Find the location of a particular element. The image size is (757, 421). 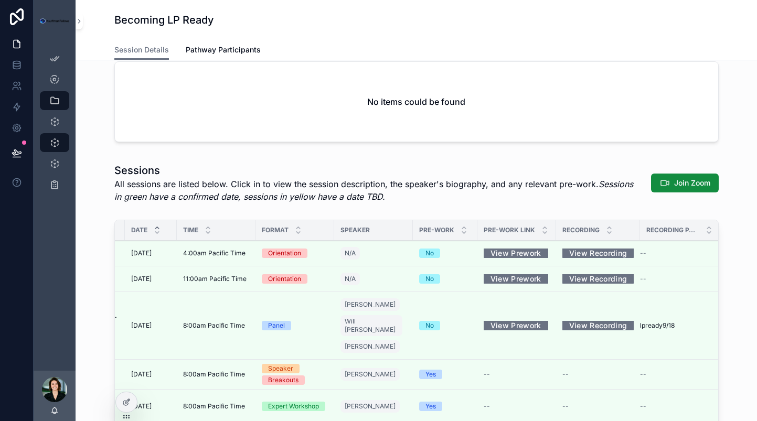

div: Speaker is located at coordinates (281, 369).